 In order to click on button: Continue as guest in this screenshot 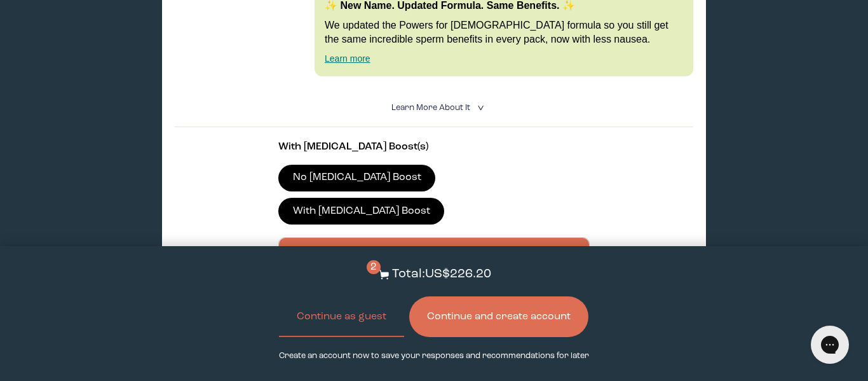, I will do `click(341, 316)`.